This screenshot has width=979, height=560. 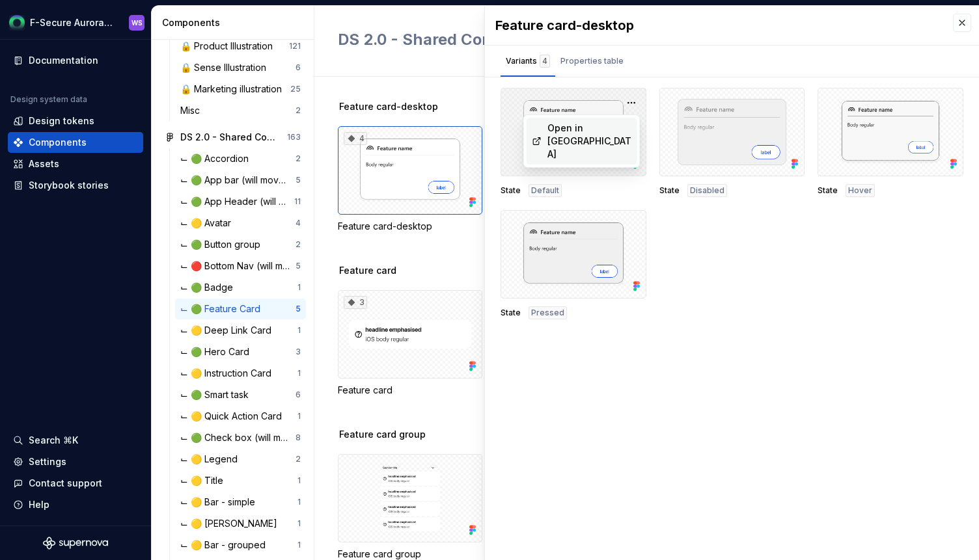 What do you see at coordinates (76, 440) in the screenshot?
I see `button: Search ⌘K` at bounding box center [76, 440].